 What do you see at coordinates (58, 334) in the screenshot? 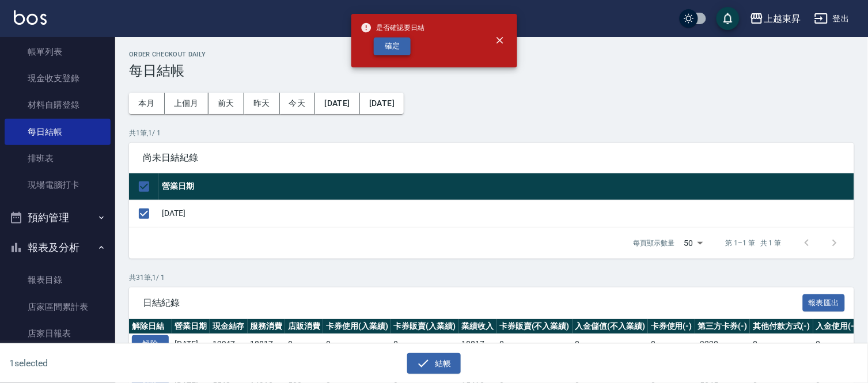
I see `a: 店家日報表` at bounding box center [58, 334].